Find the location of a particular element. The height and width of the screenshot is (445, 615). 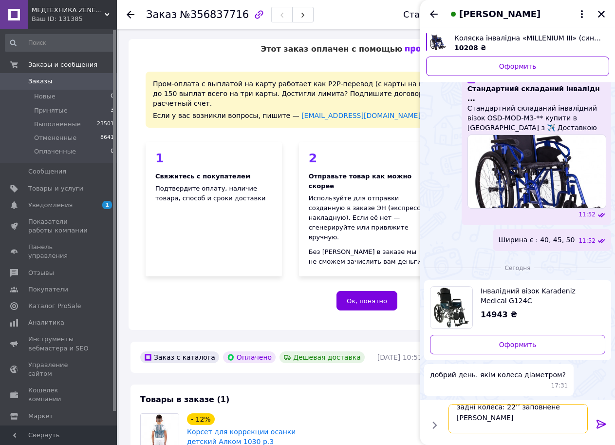

span: Сегодня is located at coordinates (518, 268).